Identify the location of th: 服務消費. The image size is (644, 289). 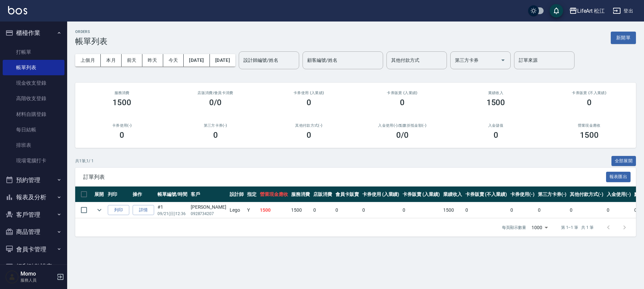
(300, 194).